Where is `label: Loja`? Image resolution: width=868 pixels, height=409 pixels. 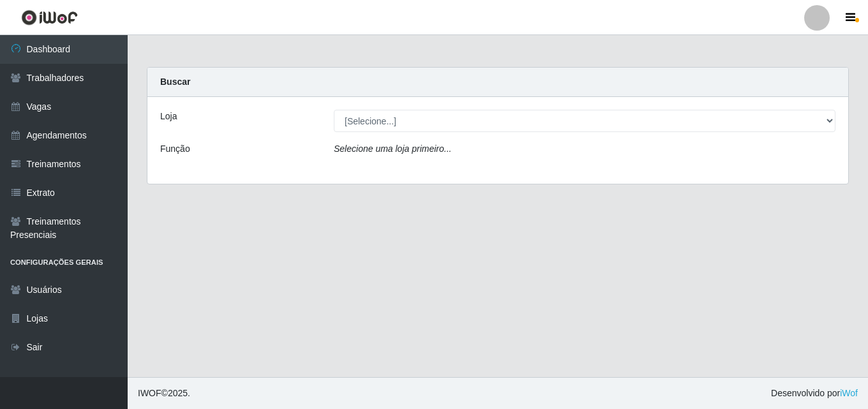
label: Loja is located at coordinates (169, 116).